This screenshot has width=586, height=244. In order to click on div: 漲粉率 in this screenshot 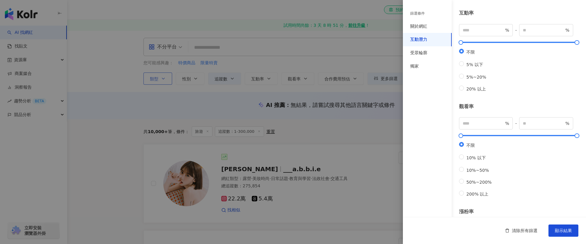, I will do `click(519, 212)`.